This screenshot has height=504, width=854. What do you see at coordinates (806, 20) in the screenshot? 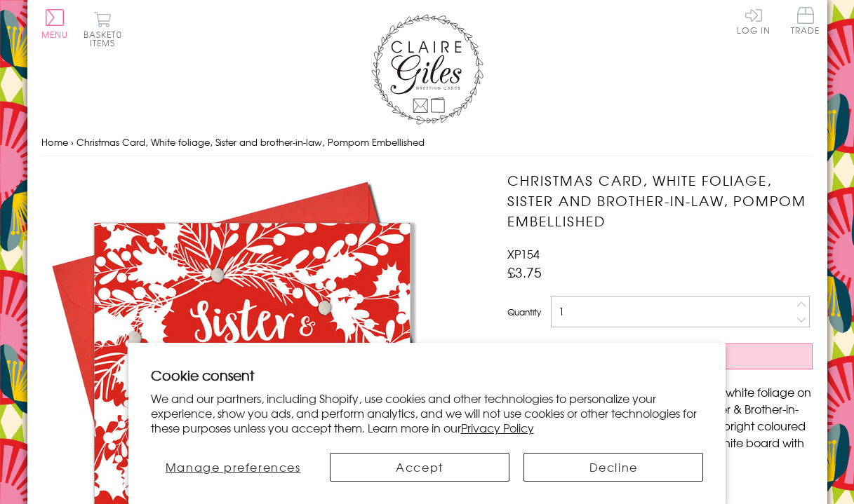
I see `span: Trade` at bounding box center [806, 20].